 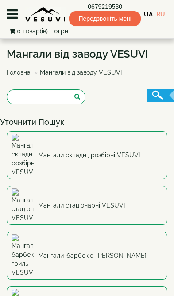 I want to click on a: Головна, so click(x=19, y=72).